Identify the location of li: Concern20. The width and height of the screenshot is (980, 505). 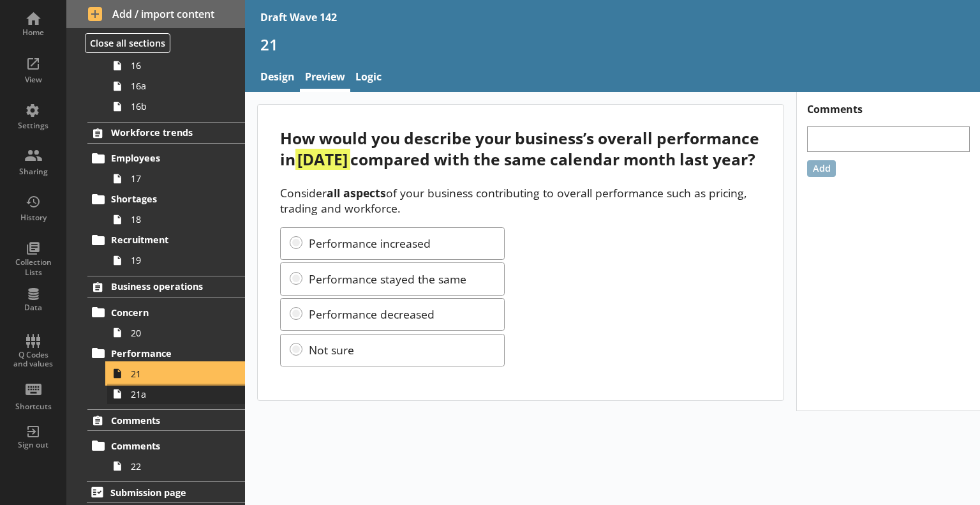
(169, 322).